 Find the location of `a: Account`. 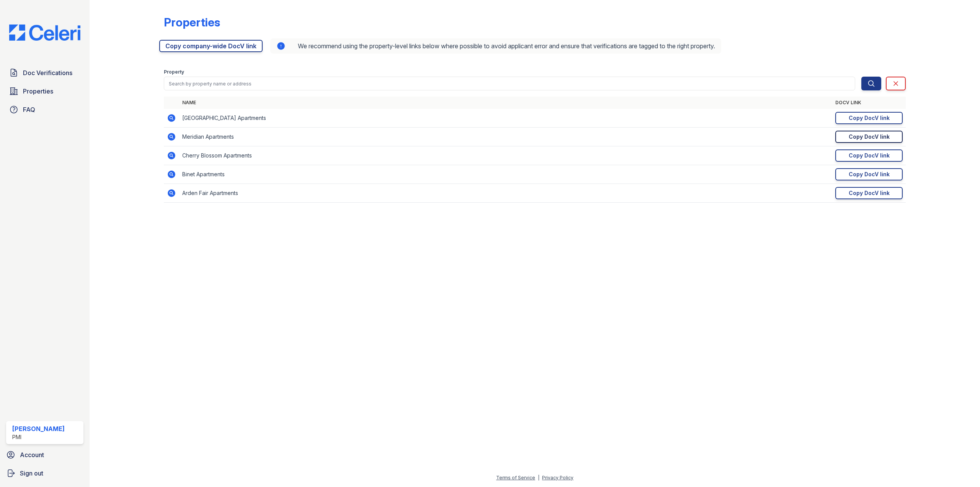

a: Account is located at coordinates (45, 454).